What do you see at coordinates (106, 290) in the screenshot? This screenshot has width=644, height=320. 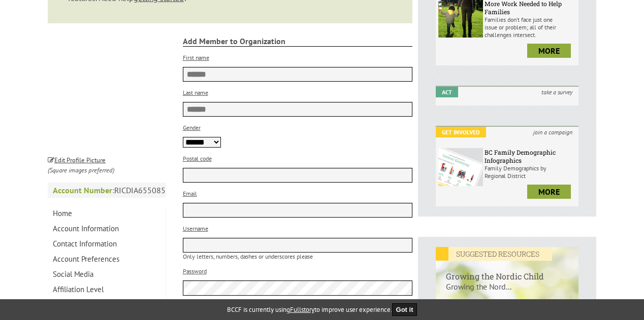 I see `a: Affiliation Level` at bounding box center [106, 290].